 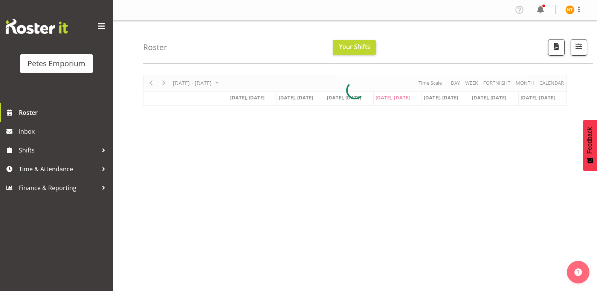 I want to click on img: help-xxl-2.png, so click(x=578, y=272).